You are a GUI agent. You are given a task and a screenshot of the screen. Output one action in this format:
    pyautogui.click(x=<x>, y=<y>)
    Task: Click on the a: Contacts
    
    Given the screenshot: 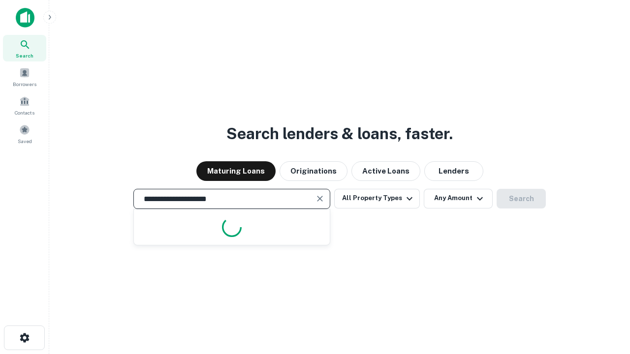 What is the action you would take?
    pyautogui.click(x=25, y=105)
    